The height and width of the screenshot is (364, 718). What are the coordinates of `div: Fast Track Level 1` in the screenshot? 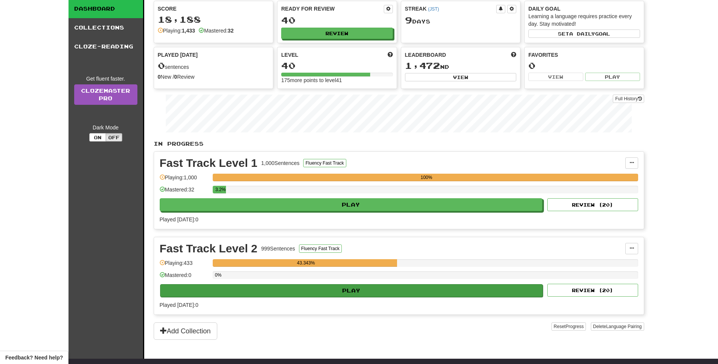 It's located at (208, 163).